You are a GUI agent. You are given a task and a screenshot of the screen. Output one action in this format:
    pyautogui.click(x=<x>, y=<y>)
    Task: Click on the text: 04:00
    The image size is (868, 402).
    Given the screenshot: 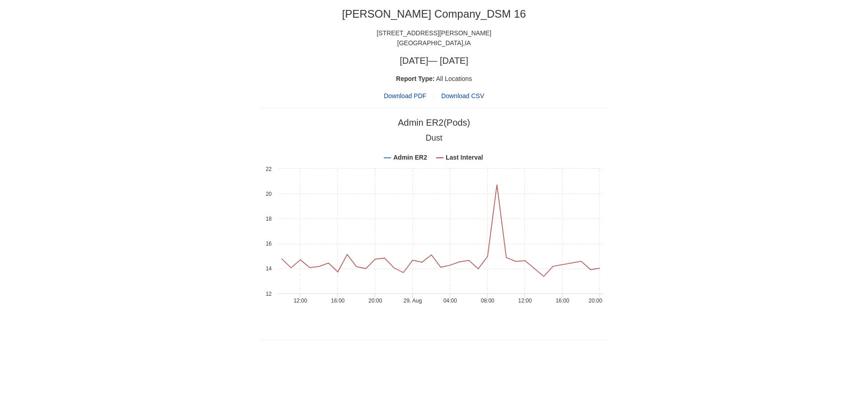 What is the action you would take?
    pyautogui.click(x=450, y=301)
    